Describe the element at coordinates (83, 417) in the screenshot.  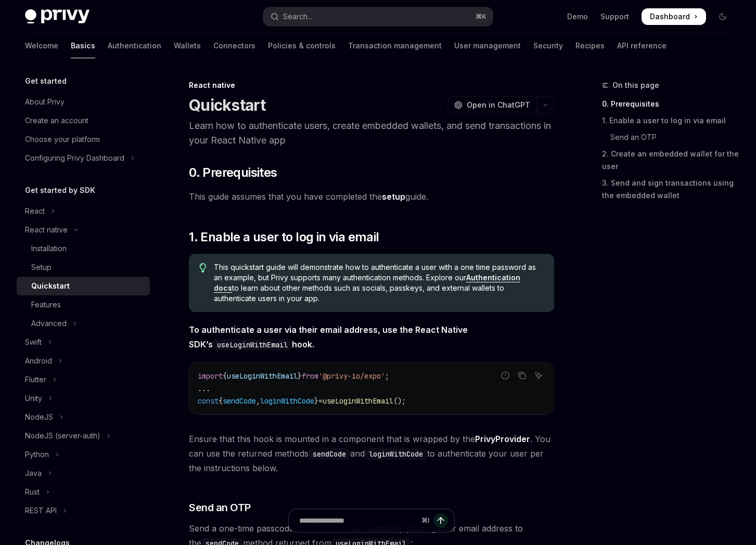
I see `button: Toggle NodeJS section` at that location.